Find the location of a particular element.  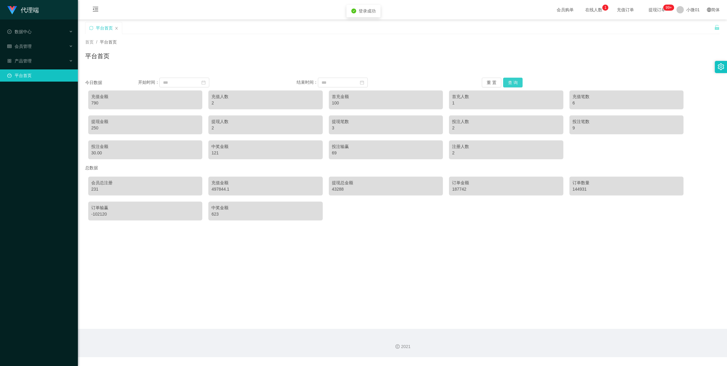

div: 注册人数 is located at coordinates (506, 146).